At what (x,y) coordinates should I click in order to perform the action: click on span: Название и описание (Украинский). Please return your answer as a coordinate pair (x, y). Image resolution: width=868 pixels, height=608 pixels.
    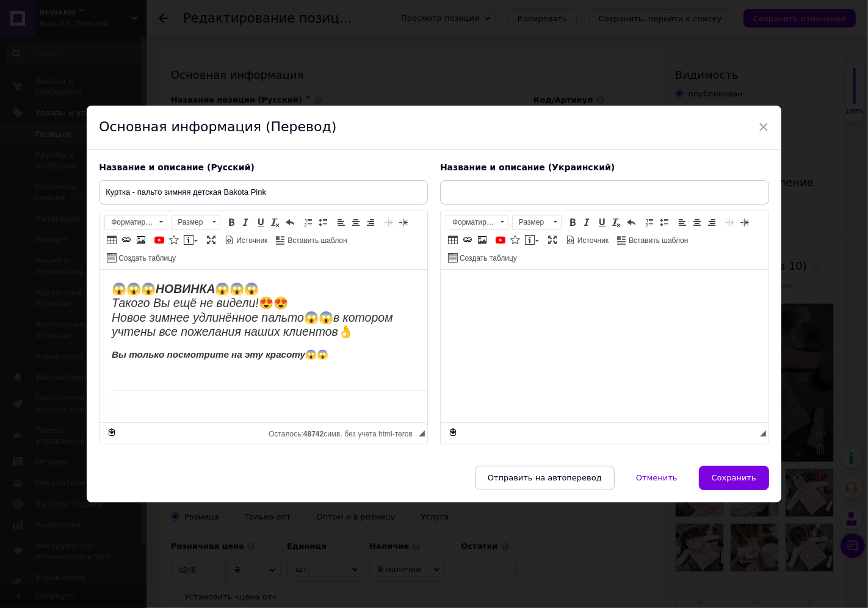
    Looking at the image, I should click on (527, 168).